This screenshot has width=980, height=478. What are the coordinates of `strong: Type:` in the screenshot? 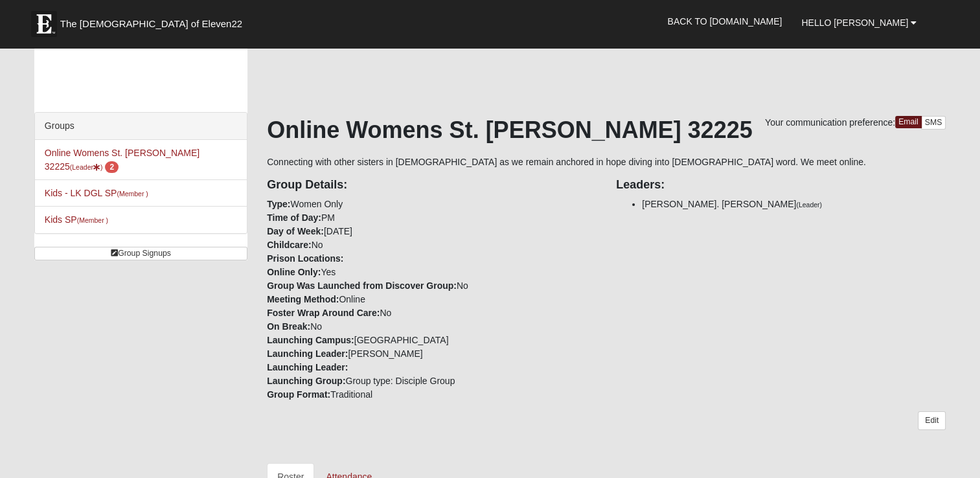 It's located at (279, 204).